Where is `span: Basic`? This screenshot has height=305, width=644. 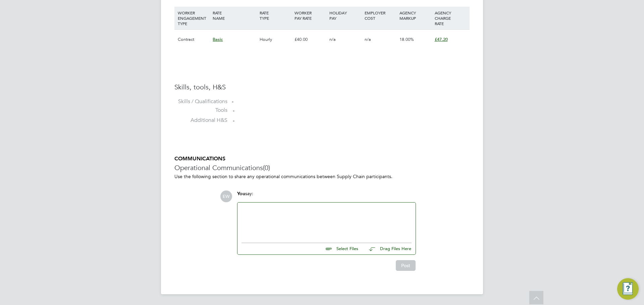 span: Basic is located at coordinates (217, 39).